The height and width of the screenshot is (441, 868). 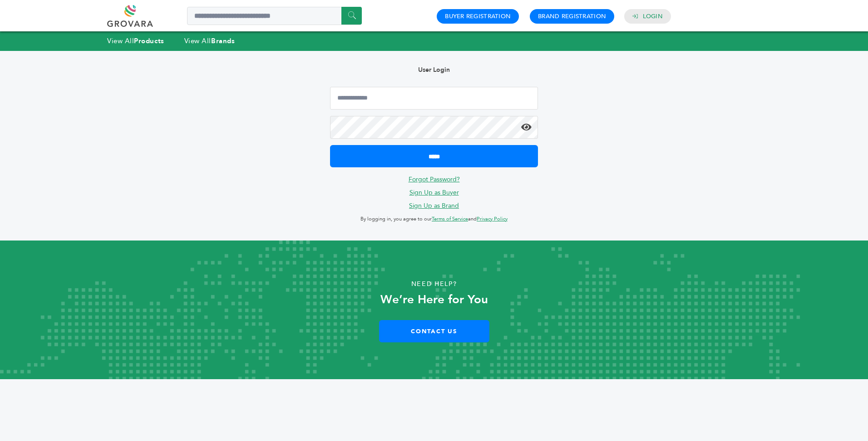 I want to click on strong: Products, so click(x=149, y=41).